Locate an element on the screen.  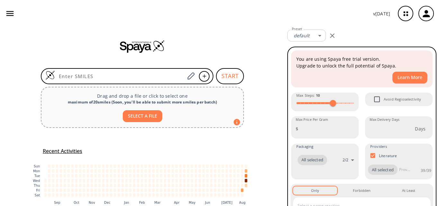
text: Sep is located at coordinates (57, 202).